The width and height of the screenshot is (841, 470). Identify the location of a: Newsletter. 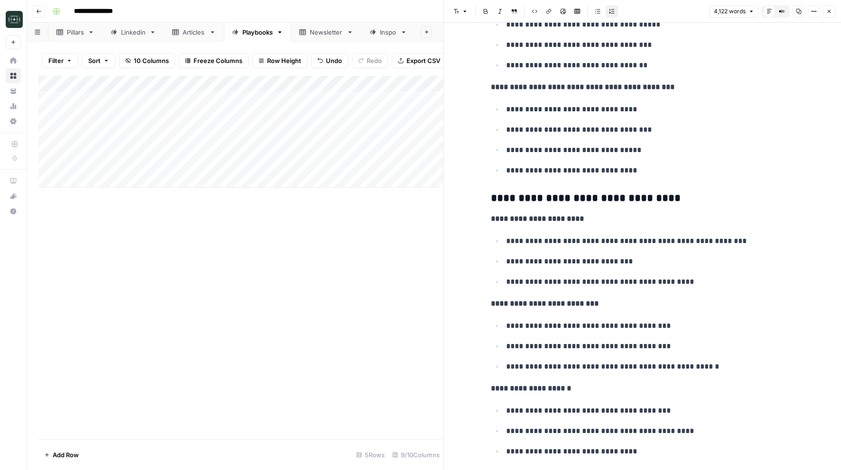
(326, 32).